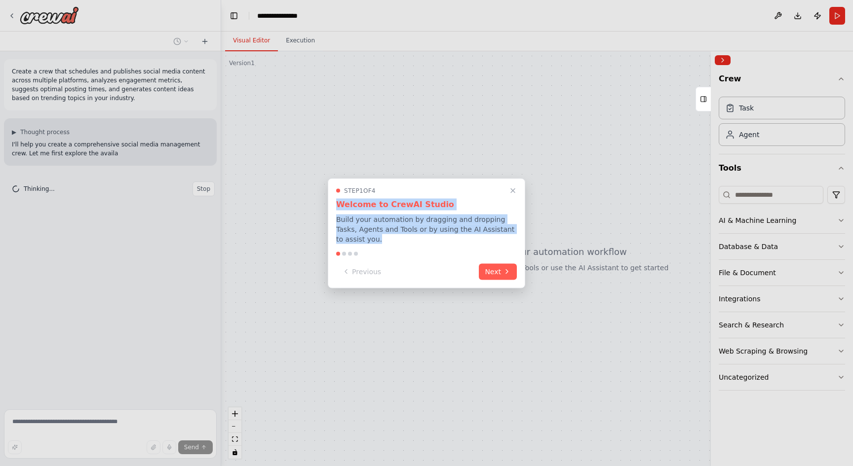  I want to click on button: Close walkthrough, so click(513, 190).